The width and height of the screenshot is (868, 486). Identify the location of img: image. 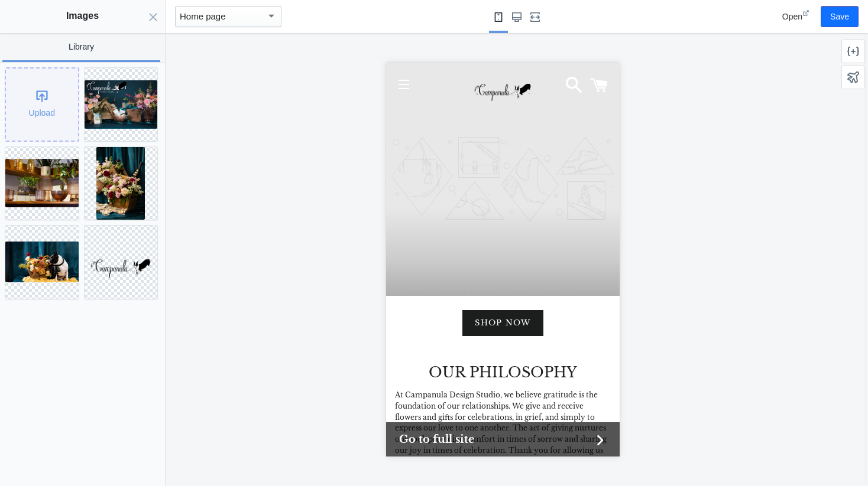
(117, 24).